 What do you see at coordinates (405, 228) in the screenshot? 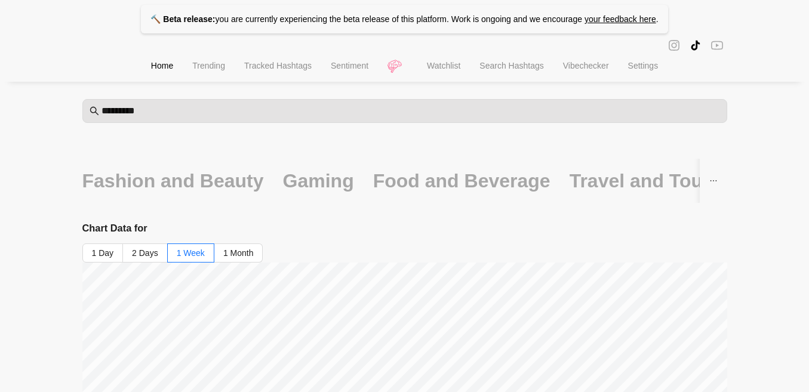
I see `h3: Chart Data for` at bounding box center [405, 228].